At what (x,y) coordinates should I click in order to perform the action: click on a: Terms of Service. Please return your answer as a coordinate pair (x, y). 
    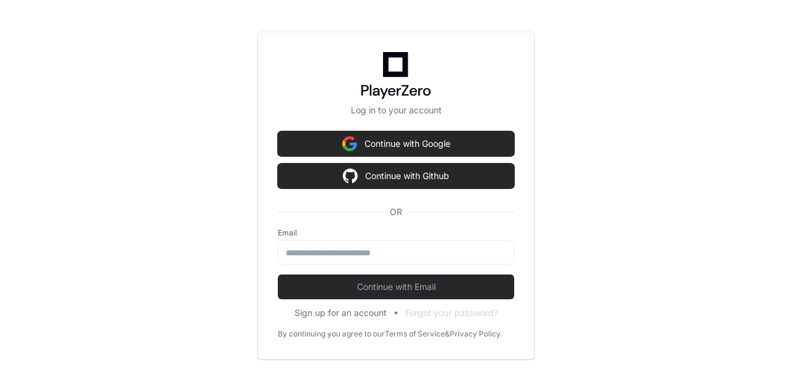
    Looking at the image, I should click on (415, 334).